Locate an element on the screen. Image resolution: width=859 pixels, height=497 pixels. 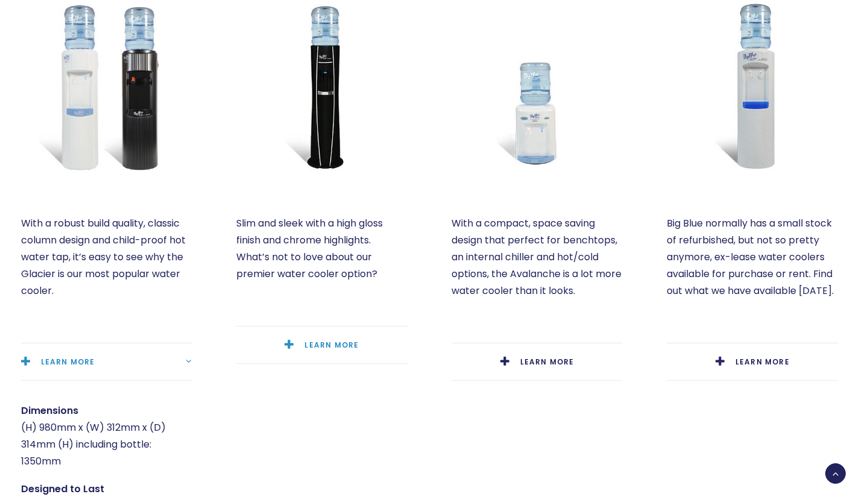
a: Fill your own Everest Elite is located at coordinates (322, 86).